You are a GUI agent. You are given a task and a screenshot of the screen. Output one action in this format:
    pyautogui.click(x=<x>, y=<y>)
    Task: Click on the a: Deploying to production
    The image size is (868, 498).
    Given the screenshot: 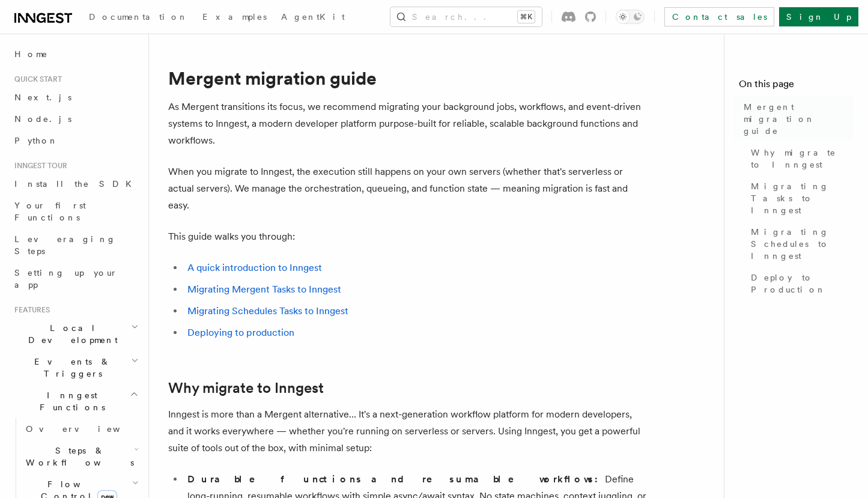 What is the action you would take?
    pyautogui.click(x=241, y=332)
    